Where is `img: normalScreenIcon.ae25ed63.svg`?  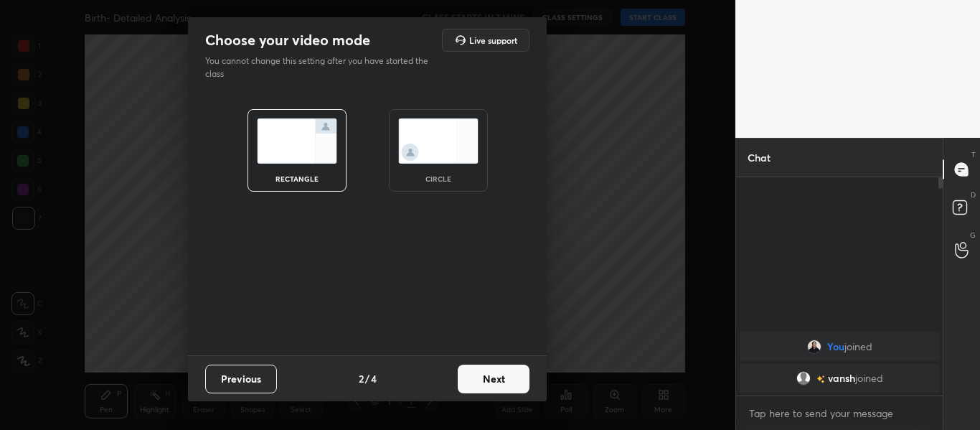
img: normalScreenIcon.ae25ed63.svg is located at coordinates (297, 140).